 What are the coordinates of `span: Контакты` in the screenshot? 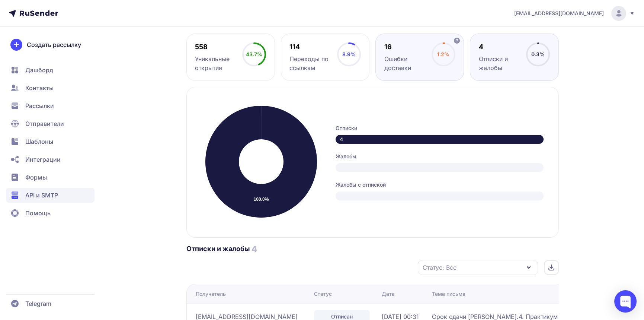 It's located at (40, 88).